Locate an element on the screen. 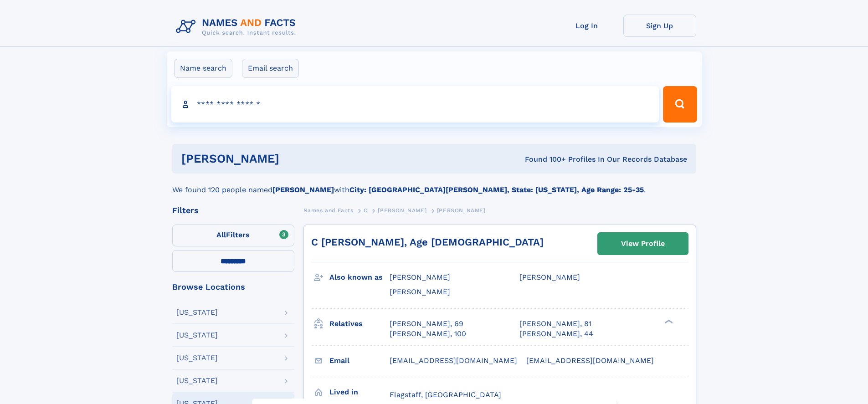  div: Found 100+ Profiles In Our Records Database is located at coordinates (544, 159).